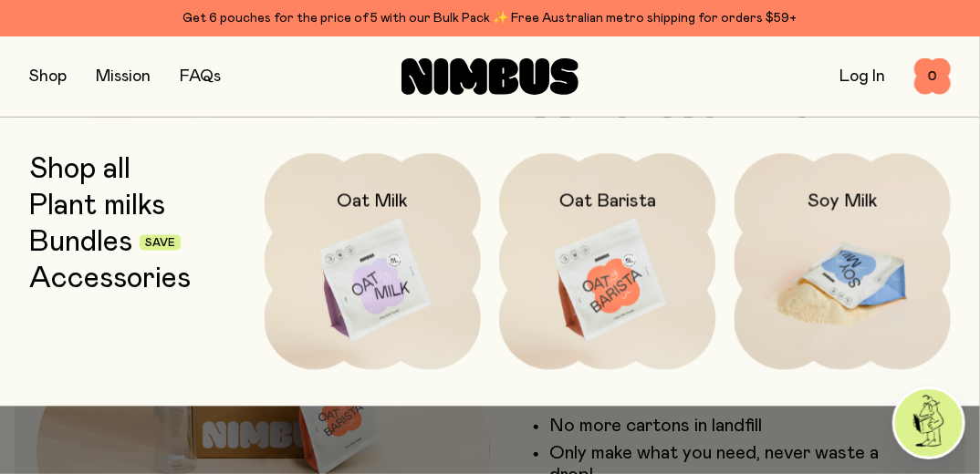 The image size is (980, 474). What do you see at coordinates (933, 77) in the screenshot?
I see `span: 0` at bounding box center [933, 77].